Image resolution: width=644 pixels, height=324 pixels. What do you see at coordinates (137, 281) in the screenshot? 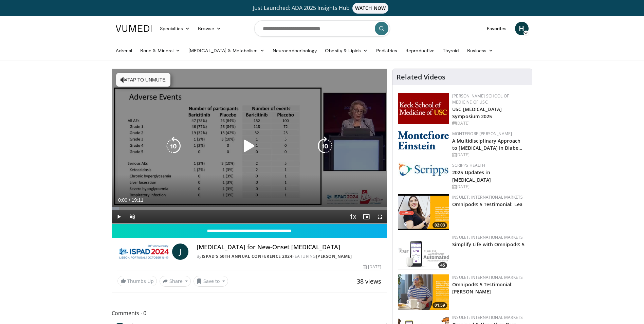
I see `a: Thumbs Up` at bounding box center [137, 281].